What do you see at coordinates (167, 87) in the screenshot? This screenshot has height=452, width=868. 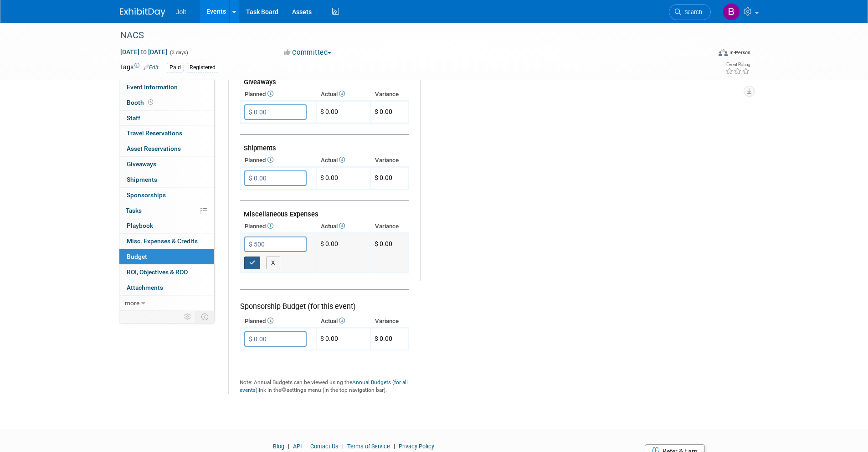 I see `a: Event Information` at bounding box center [167, 87].